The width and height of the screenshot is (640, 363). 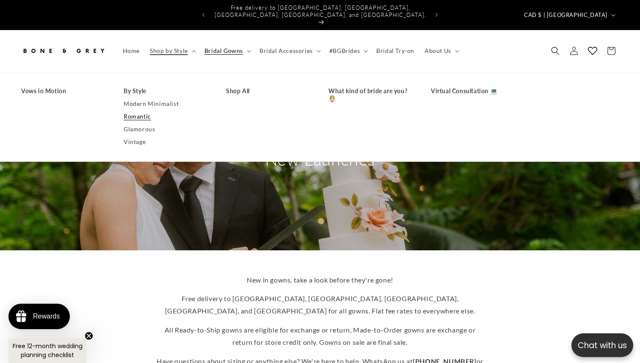 What do you see at coordinates (64, 51) in the screenshot?
I see `img: Bone and Grey Bridal` at bounding box center [64, 51].